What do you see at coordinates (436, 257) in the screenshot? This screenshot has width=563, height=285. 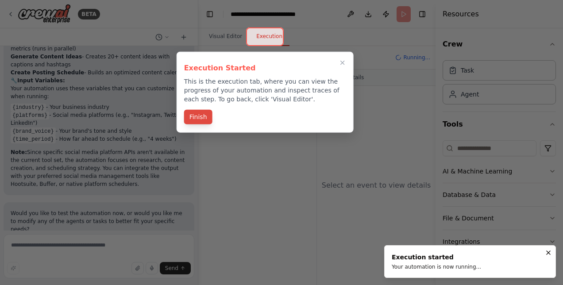 I see `div: Execution started` at bounding box center [436, 257].